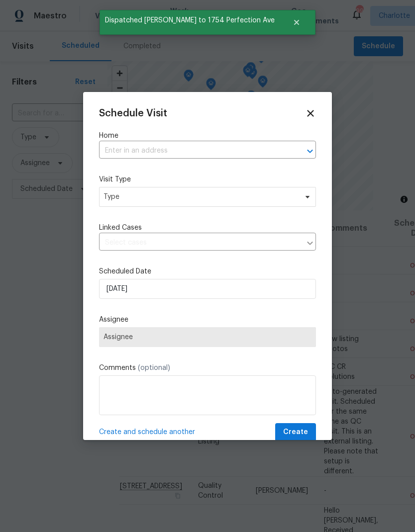 The width and height of the screenshot is (415, 532). I want to click on label: Assignee, so click(207, 319).